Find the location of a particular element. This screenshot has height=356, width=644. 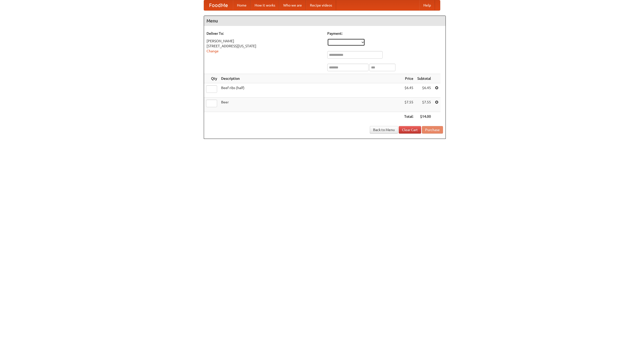

a: How it works is located at coordinates (265, 5).